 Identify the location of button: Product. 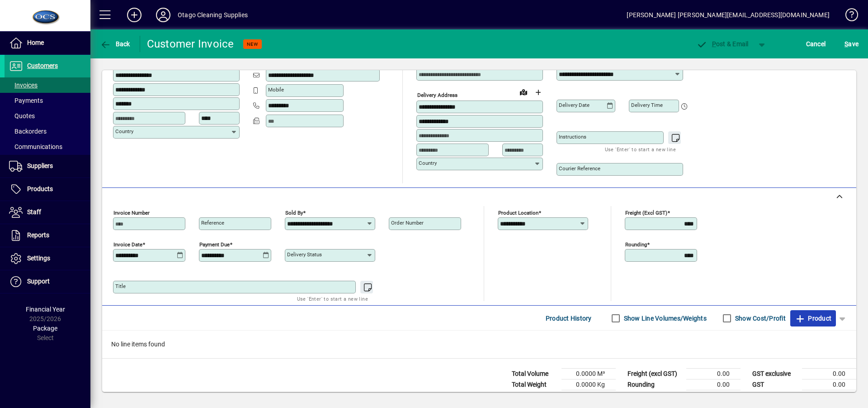
(812, 318).